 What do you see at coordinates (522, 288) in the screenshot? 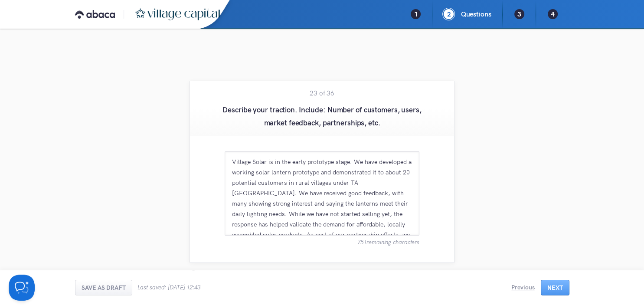
I see `button: Previous` at bounding box center [522, 288].